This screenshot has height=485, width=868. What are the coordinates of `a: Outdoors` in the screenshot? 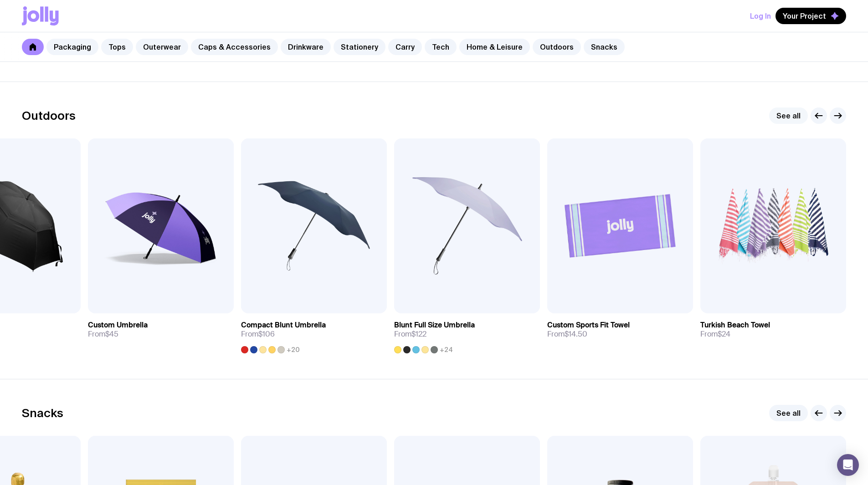 It's located at (557, 47).